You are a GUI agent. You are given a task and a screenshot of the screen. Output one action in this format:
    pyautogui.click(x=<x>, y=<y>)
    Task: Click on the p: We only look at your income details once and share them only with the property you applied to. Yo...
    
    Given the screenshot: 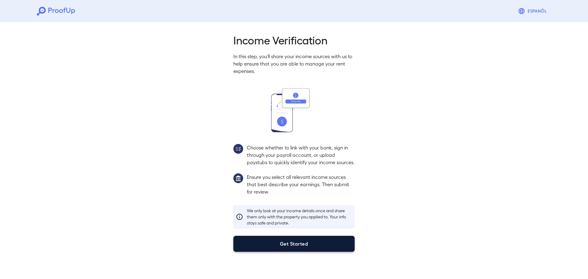 What is the action you would take?
    pyautogui.click(x=299, y=217)
    